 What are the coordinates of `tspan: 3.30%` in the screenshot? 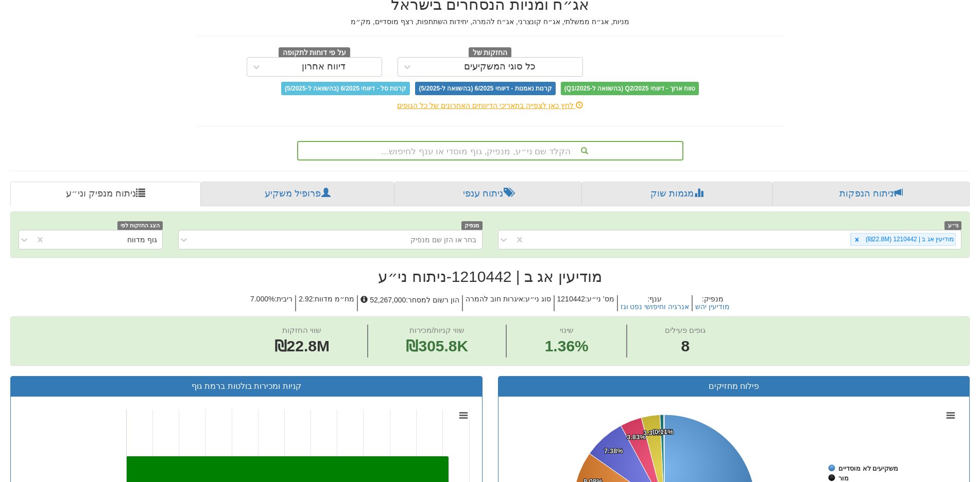 It's located at (653, 433).